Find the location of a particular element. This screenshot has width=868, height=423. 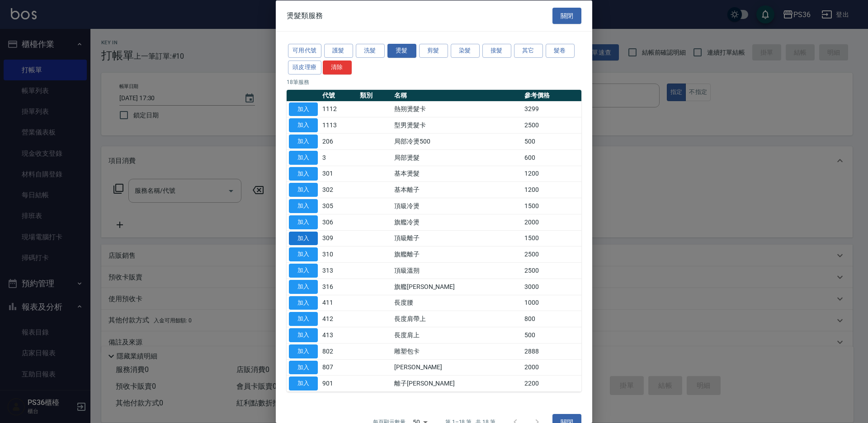

td: 頂級離子 is located at coordinates (457, 238).